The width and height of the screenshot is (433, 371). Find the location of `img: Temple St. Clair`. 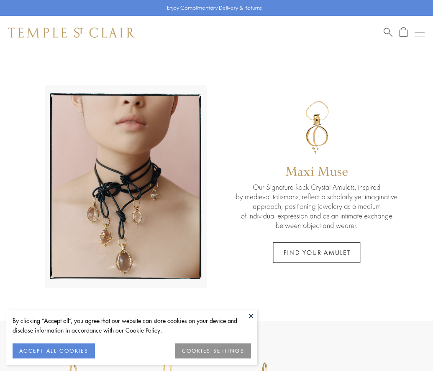

img: Temple St. Clair is located at coordinates (72, 33).